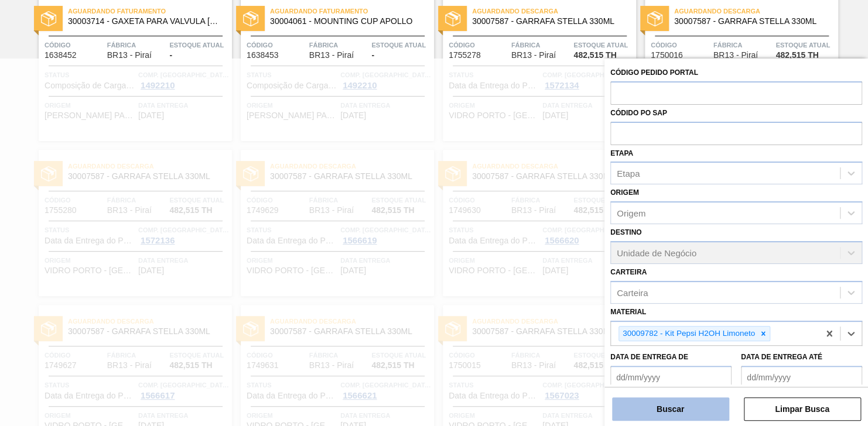  I want to click on div: 30009782 - Kit Pepsi H2OH Limoneto, so click(688, 334).